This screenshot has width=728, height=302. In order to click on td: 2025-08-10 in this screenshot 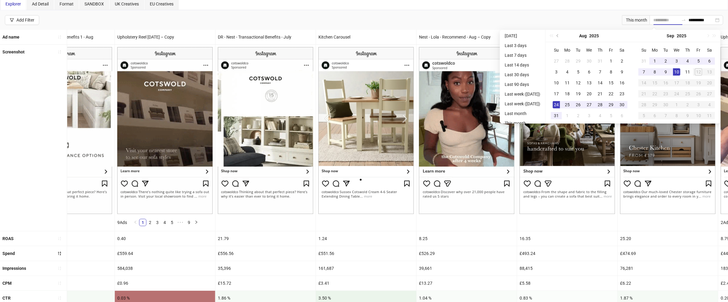, I will do `click(556, 83)`.